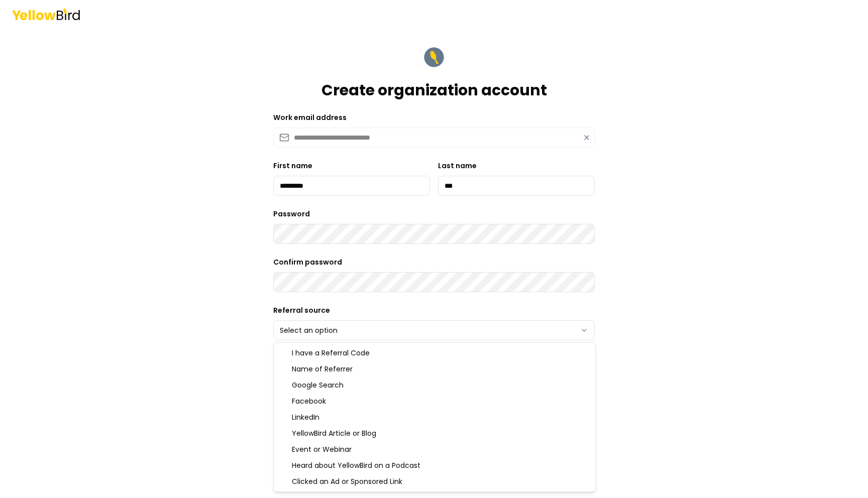 Image resolution: width=868 pixels, height=498 pixels. I want to click on span: Heard about YellowBird on a Podcast, so click(356, 465).